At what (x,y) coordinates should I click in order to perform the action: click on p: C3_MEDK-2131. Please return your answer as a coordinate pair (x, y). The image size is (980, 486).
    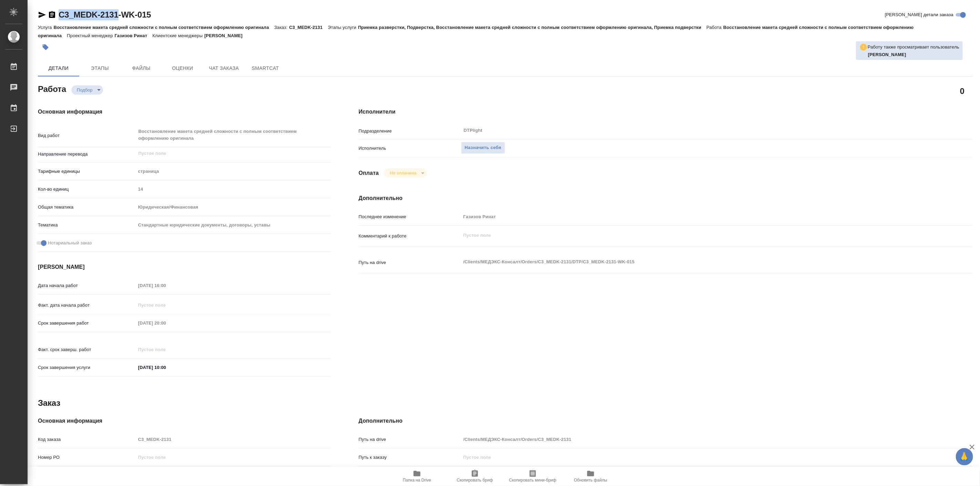
    Looking at the image, I should click on (308, 27).